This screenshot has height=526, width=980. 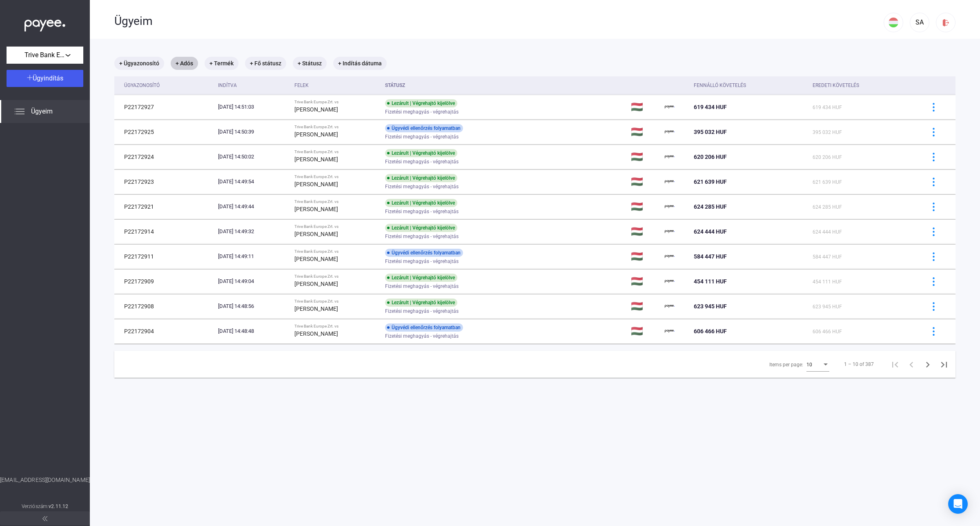 I want to click on mat-chip: + Státusz, so click(x=310, y=63).